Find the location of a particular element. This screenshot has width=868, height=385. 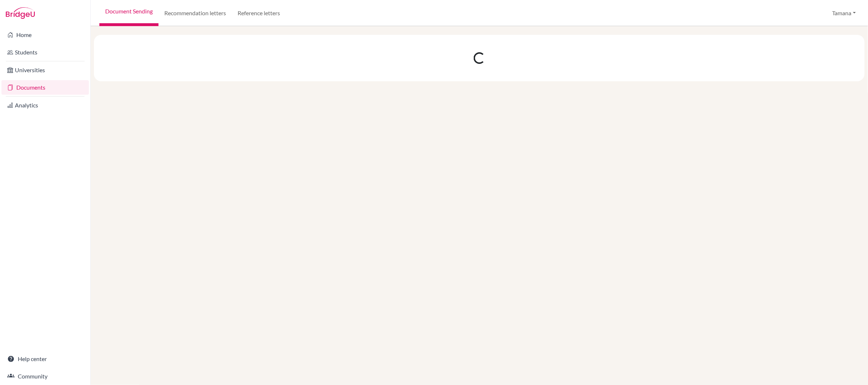

a: Analytics is located at coordinates (45, 105).